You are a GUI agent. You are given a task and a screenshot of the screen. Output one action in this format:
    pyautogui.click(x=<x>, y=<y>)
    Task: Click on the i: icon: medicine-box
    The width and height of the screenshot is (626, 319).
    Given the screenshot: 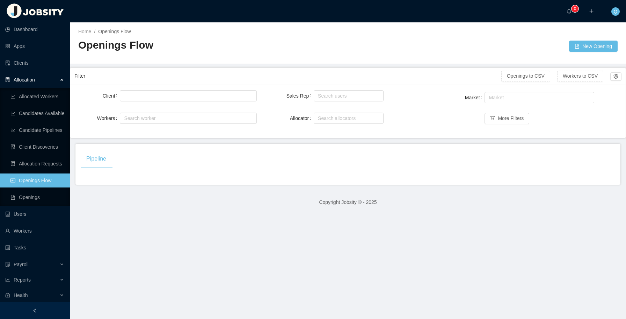 What is the action you would take?
    pyautogui.click(x=8, y=295)
    